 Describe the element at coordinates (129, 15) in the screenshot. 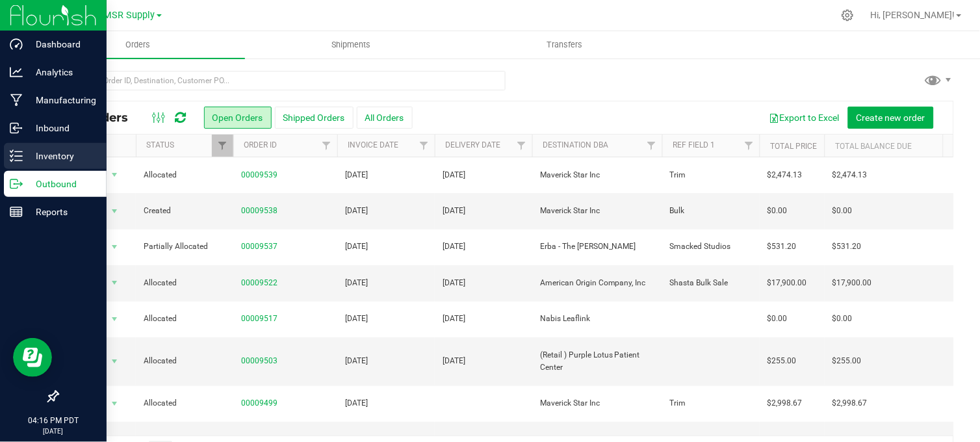

I see `span: MSR Supply` at that location.